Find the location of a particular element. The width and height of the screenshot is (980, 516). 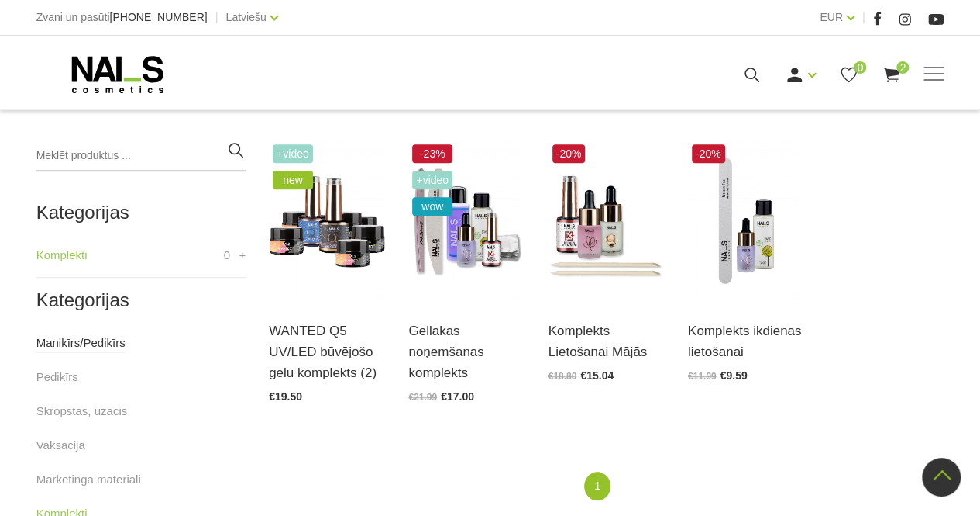

a: Vaksācija is located at coordinates (60, 445).